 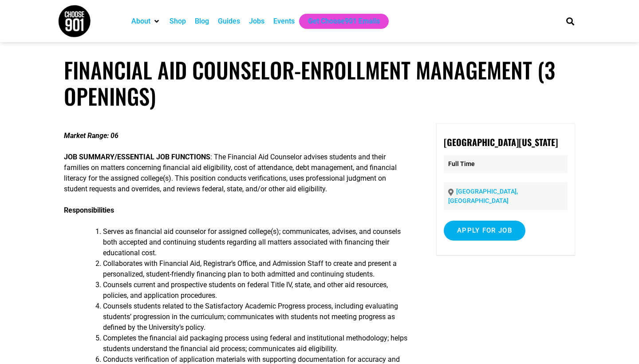 What do you see at coordinates (91, 135) in the screenshot?
I see `strong: Market Range: 06` at bounding box center [91, 135].